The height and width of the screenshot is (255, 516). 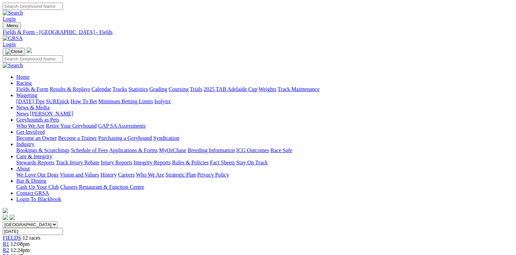 I want to click on a: Calendar, so click(x=101, y=89).